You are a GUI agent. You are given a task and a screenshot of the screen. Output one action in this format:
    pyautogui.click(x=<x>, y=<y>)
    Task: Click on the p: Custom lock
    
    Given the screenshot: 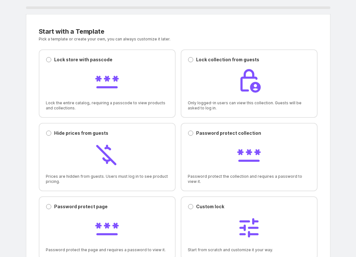 What is the action you would take?
    pyautogui.click(x=210, y=207)
    